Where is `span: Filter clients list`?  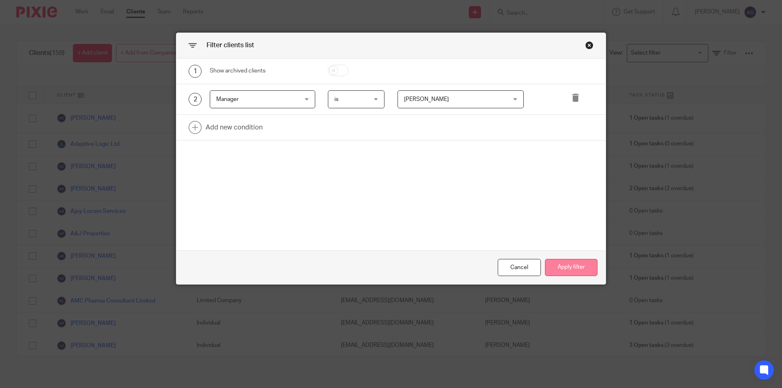
span: Filter clients list is located at coordinates (230, 45).